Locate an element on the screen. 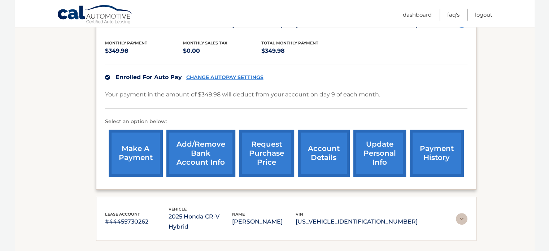 This screenshot has width=549, height=251. span: vin is located at coordinates (299, 214).